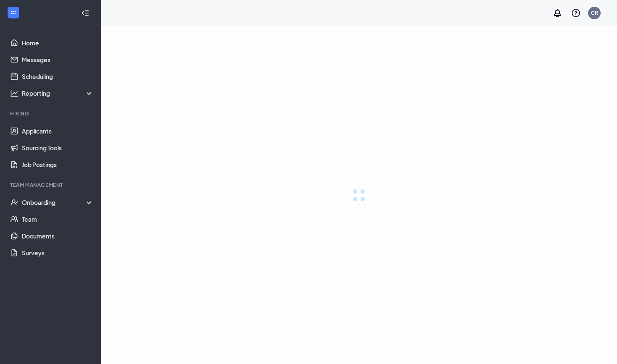 Image resolution: width=617 pixels, height=364 pixels. Describe the element at coordinates (58, 253) in the screenshot. I see `a: Surveys` at that location.